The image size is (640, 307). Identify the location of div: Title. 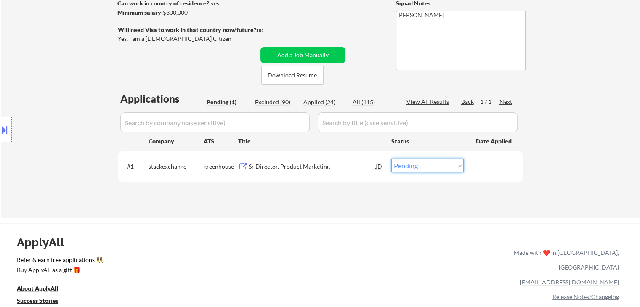
(311, 141).